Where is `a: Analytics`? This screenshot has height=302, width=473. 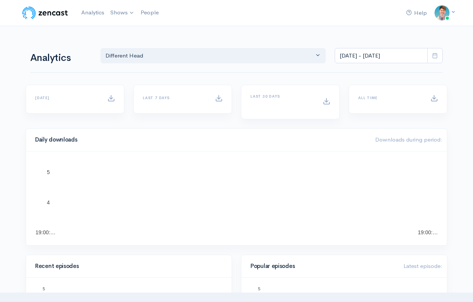 a: Analytics is located at coordinates (93, 12).